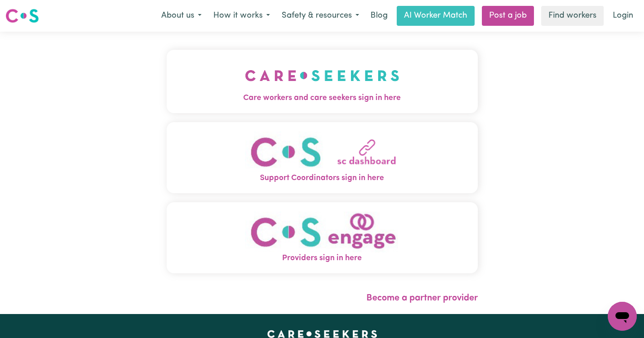 This screenshot has height=338, width=644. Describe the element at coordinates (322, 82) in the screenshot. I see `button: Care workers and care seekers sign in here` at that location.